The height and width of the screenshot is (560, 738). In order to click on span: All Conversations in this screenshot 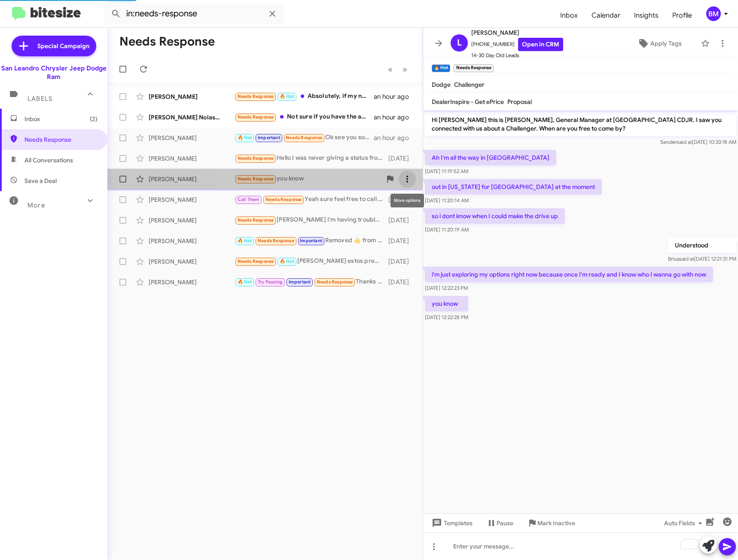, I will do `click(49, 160)`.